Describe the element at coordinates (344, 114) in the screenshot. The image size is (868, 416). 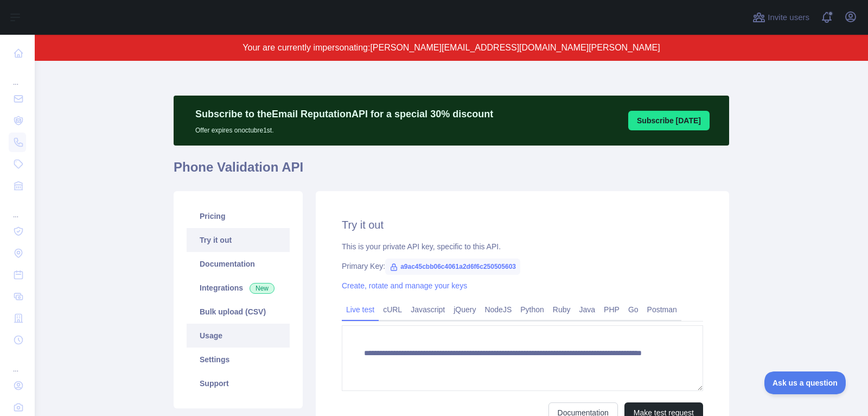
I see `p: Subscribe to the Email Reputation API for a special 30 % discount` at that location.